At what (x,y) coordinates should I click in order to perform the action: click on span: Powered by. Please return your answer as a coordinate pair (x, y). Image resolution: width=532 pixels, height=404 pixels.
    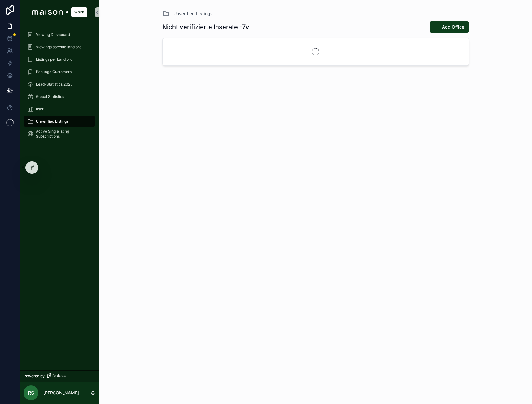
    Looking at the image, I should click on (34, 376).